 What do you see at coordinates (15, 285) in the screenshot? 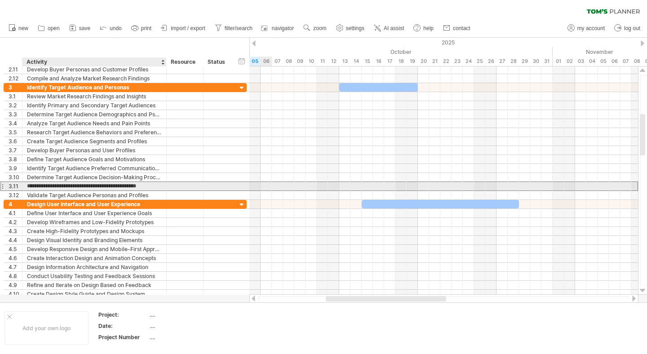
I see `div: 4.9` at bounding box center [15, 285].